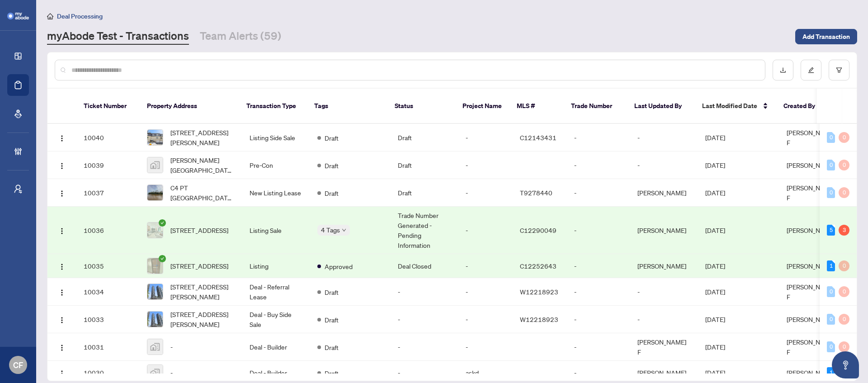 The height and width of the screenshot is (383, 868). What do you see at coordinates (482, 106) in the screenshot?
I see `th: Project Name` at bounding box center [482, 106].